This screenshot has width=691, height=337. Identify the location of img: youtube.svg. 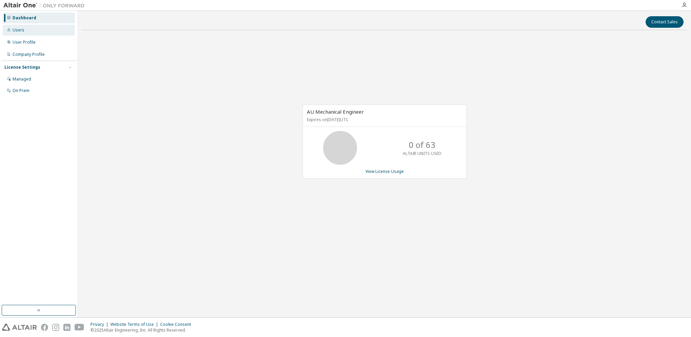
(79, 327).